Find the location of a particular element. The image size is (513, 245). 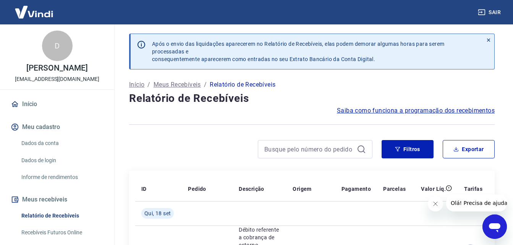

a: Relatório de Recebíveis is located at coordinates (61, 216).